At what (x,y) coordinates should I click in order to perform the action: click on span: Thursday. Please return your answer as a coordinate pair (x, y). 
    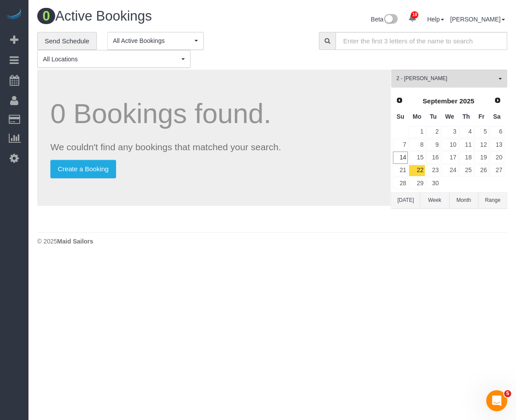
    Looking at the image, I should click on (466, 117).